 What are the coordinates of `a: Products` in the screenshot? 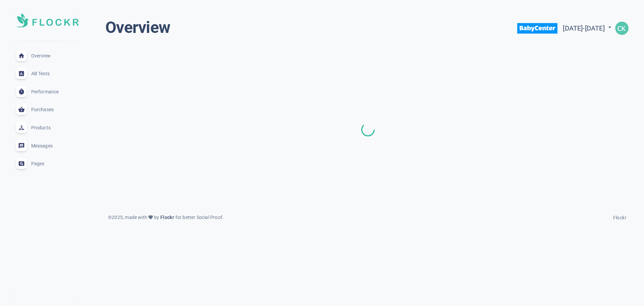 It's located at (47, 128).